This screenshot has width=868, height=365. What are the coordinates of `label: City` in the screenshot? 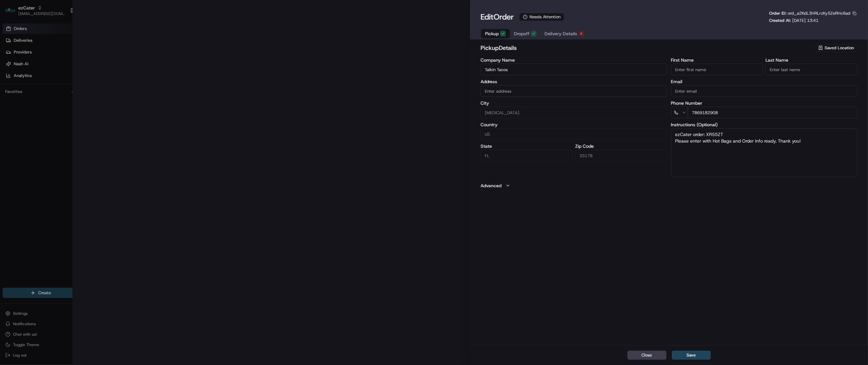 It's located at (574, 103).